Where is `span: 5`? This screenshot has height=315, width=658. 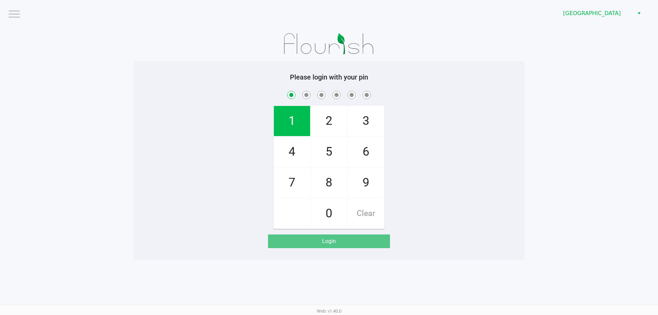 span: 5 is located at coordinates (329, 152).